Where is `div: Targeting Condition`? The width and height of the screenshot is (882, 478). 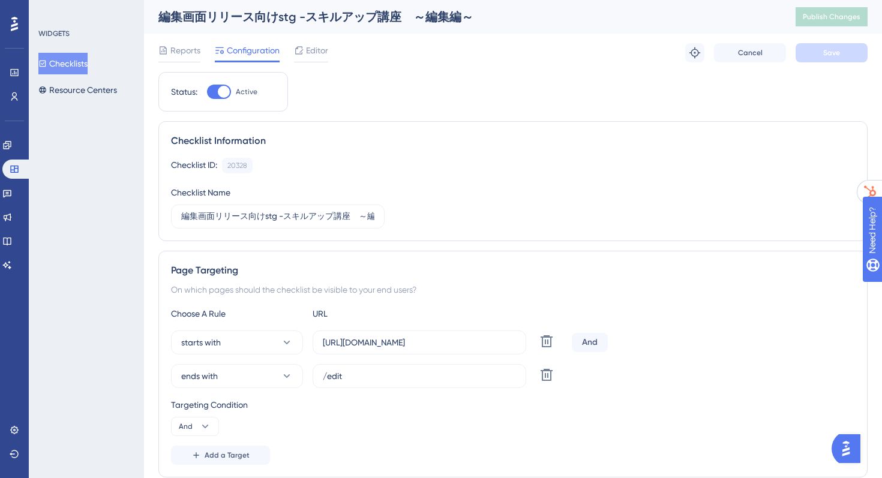
div: Targeting Condition is located at coordinates (513, 405).